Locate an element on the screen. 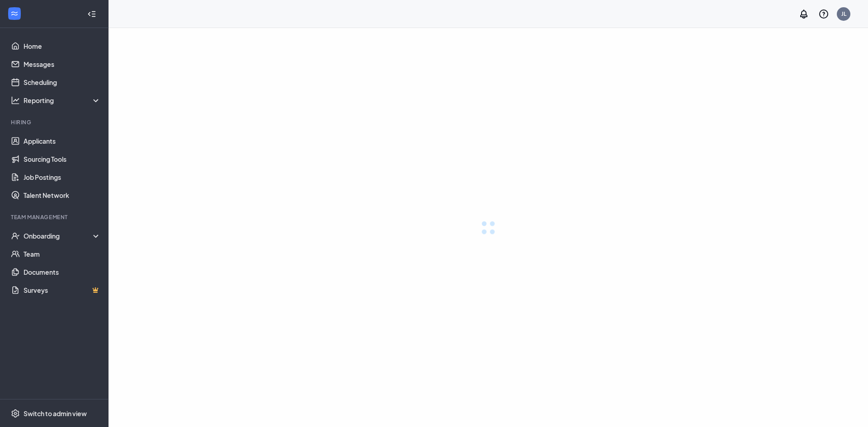 The width and height of the screenshot is (868, 427). a: Home is located at coordinates (62, 46).